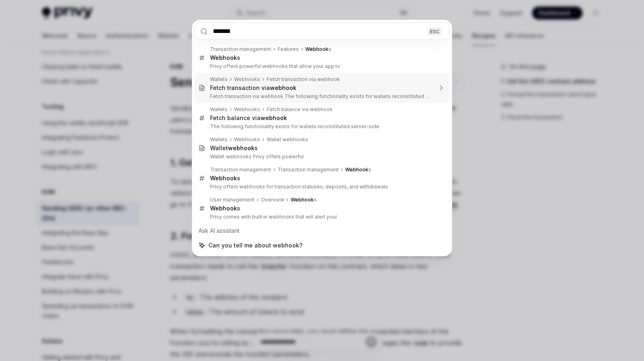 The width and height of the screenshot is (644, 361). I want to click on div: ESC, so click(434, 31).